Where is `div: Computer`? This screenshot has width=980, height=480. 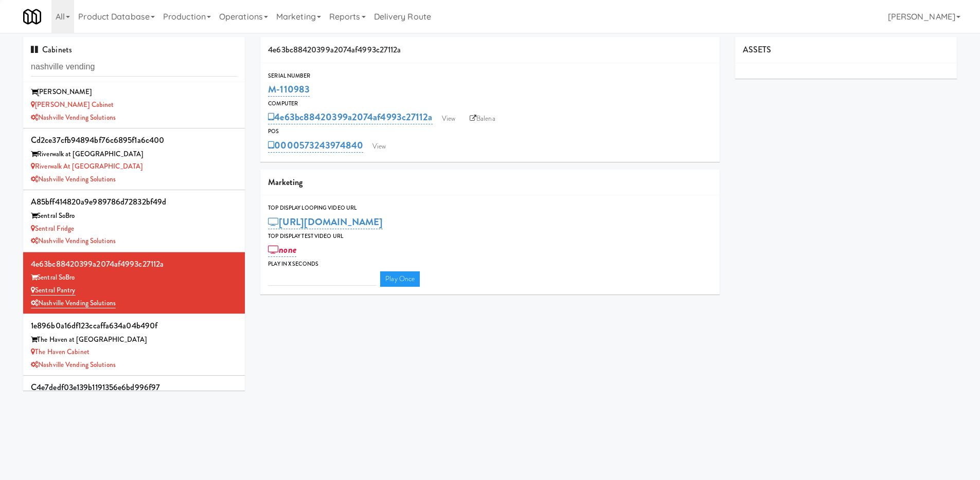
div: Computer is located at coordinates (490, 104).